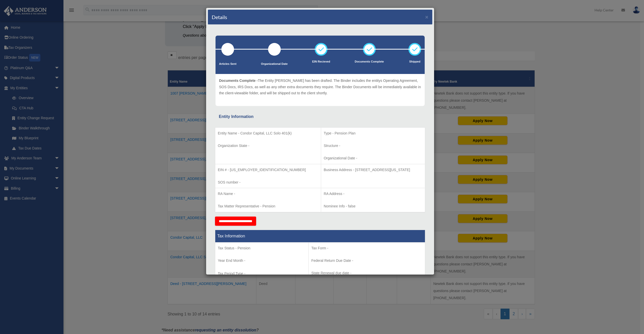 Image resolution: width=644 pixels, height=334 pixels. I want to click on div: Entity Information, so click(320, 117).